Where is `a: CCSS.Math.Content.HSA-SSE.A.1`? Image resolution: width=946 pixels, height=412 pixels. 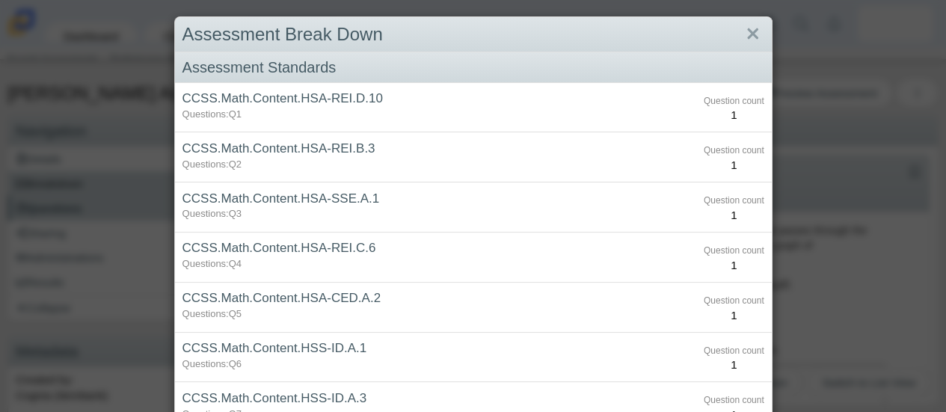
a: CCSS.Math.Content.HSA-SSE.A.1 is located at coordinates (281, 198).